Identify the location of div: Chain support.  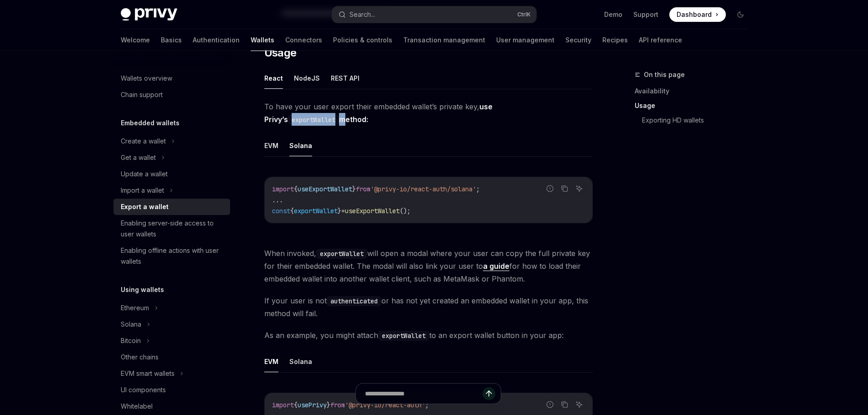
(142, 95).